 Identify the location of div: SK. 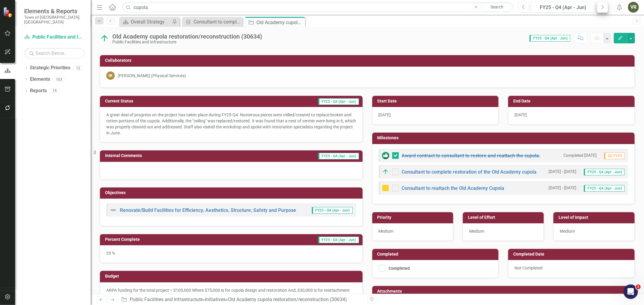
(110, 76).